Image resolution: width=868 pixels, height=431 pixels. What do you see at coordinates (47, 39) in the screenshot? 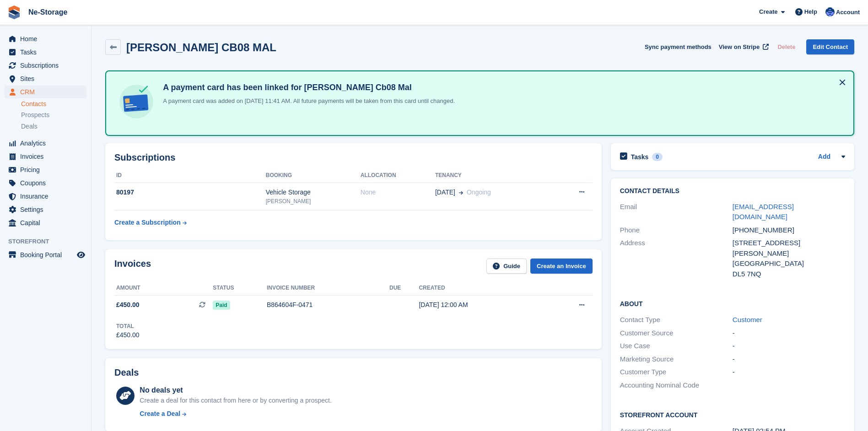
I see `span: Home` at bounding box center [47, 39].